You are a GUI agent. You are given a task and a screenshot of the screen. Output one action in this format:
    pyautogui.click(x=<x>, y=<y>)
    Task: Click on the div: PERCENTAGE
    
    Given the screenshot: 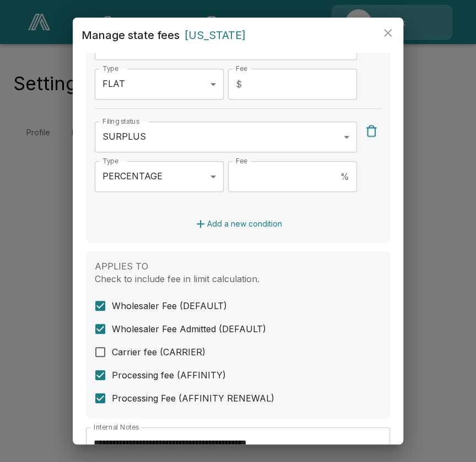 What is the action you would take?
    pyautogui.click(x=159, y=177)
    